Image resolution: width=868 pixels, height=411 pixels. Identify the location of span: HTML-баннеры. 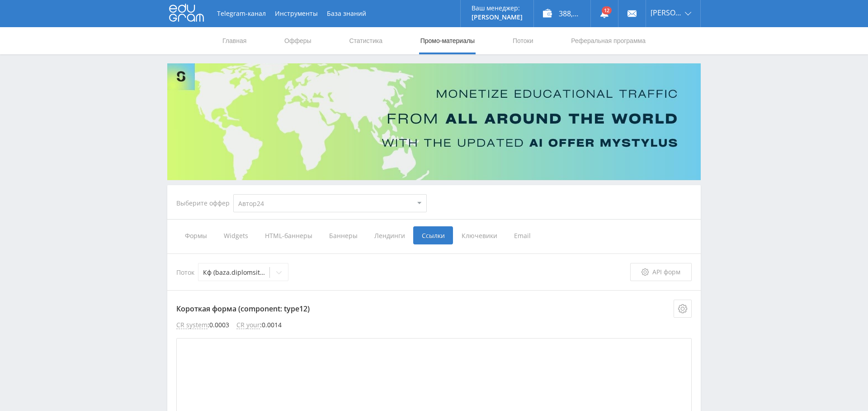
(288, 236).